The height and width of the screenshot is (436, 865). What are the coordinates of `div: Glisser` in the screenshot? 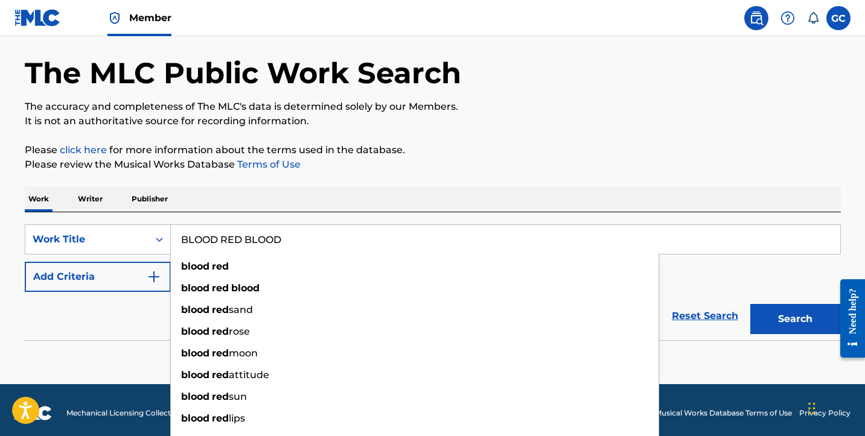 It's located at (812, 409).